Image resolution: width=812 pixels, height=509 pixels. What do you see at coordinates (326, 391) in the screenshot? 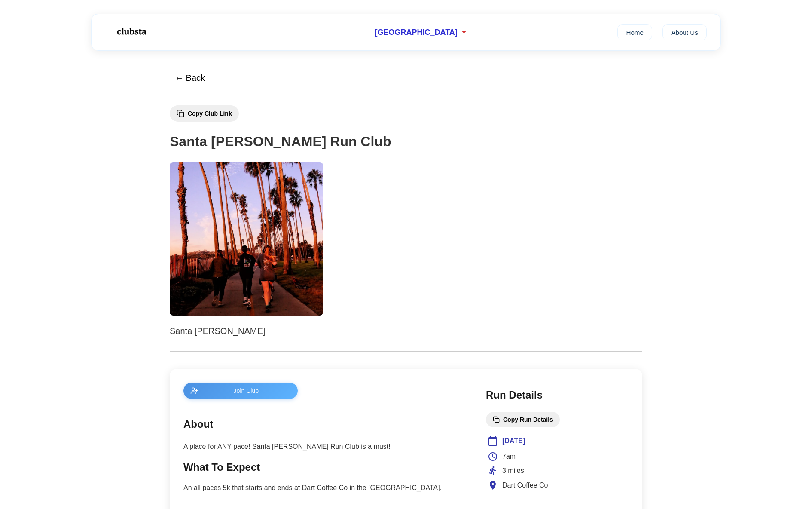
I see `a: Join Club` at bounding box center [326, 391].